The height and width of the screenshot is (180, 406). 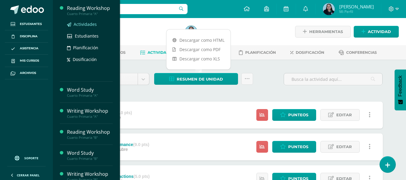 I want to click on strong: (5.0 pts), so click(x=141, y=176).